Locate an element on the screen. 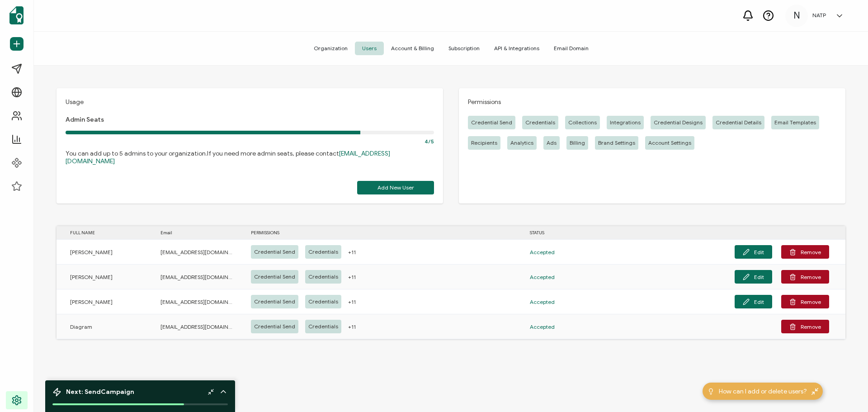 The image size is (868, 412). span: Usage is located at coordinates (75, 102).